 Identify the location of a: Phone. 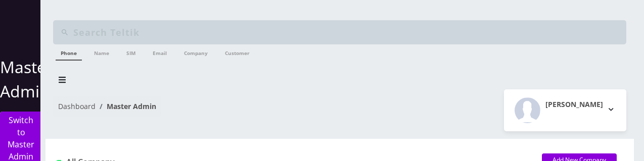
(68, 53).